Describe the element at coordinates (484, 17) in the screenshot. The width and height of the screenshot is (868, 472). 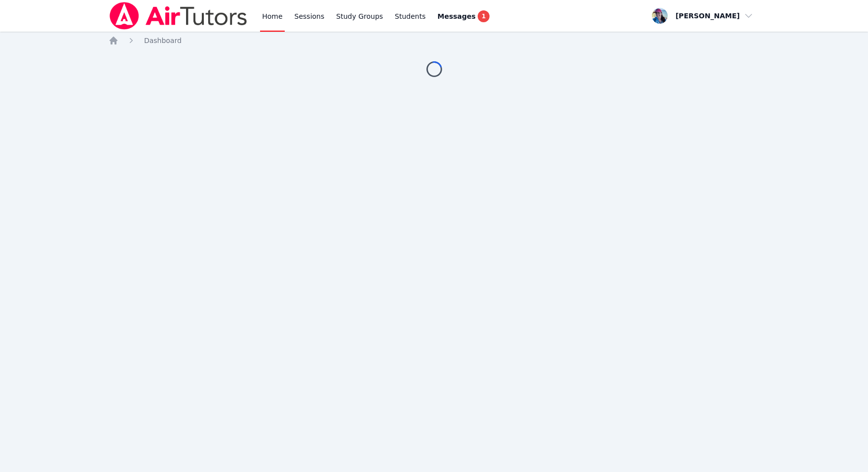
I see `span: 1` at that location.